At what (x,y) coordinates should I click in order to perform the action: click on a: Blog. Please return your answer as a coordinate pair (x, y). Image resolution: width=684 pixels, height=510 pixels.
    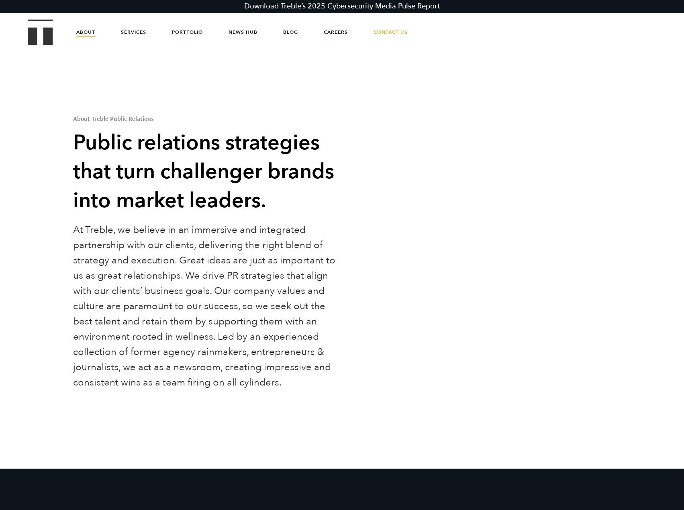
    Looking at the image, I should click on (290, 32).